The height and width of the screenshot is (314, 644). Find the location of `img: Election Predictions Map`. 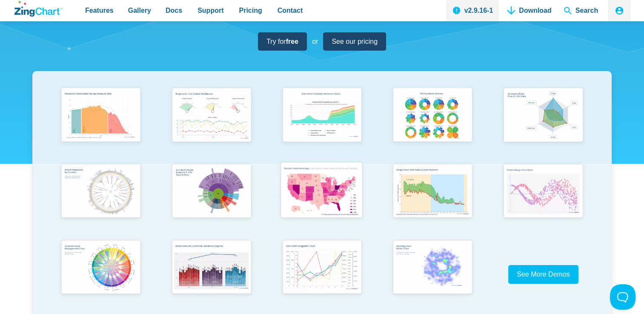

img: Election Predictions Map is located at coordinates (321, 191).